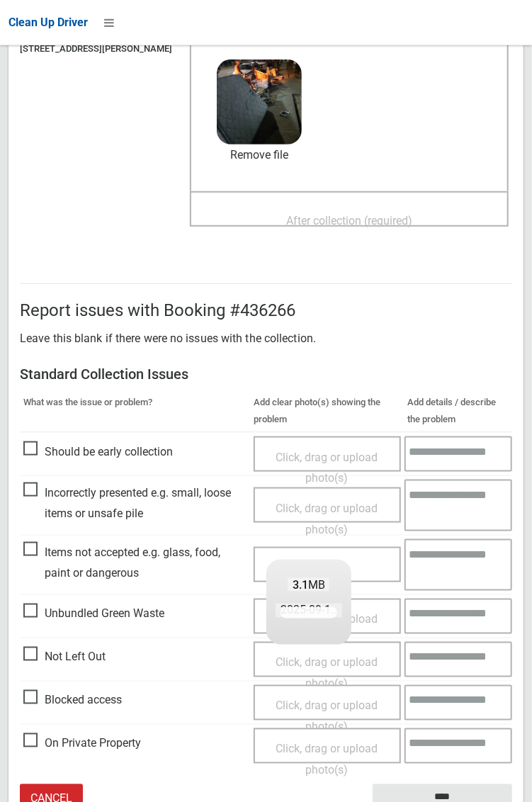  What do you see at coordinates (134, 503) in the screenshot?
I see `span: Incorrectly presented e.g. small, loose items or unsafe pile` at bounding box center [134, 503].